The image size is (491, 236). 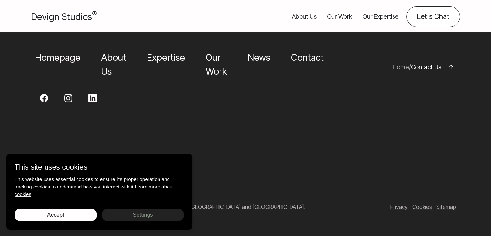 I want to click on a: Our Expertise, so click(x=380, y=16).